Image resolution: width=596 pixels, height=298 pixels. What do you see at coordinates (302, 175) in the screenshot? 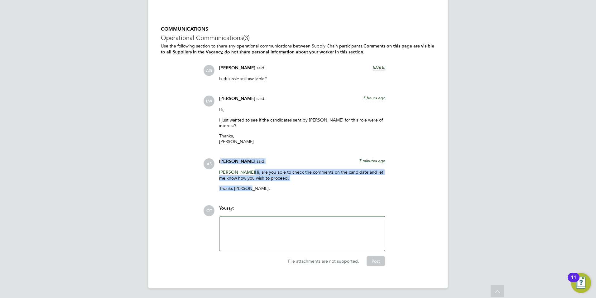
I see `p: Hi, are you able to check the comments on the candidate and let me know how you wish to proceed.` at bounding box center [302, 175].